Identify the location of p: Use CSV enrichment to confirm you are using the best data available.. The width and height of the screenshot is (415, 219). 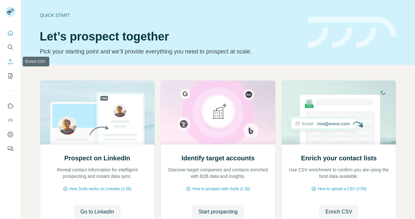
(339, 173).